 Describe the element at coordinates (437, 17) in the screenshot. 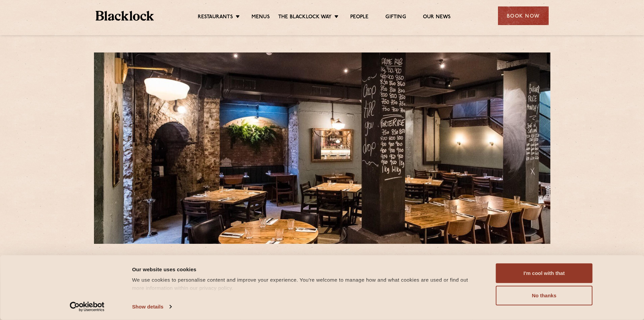

I see `a: Our News` at that location.